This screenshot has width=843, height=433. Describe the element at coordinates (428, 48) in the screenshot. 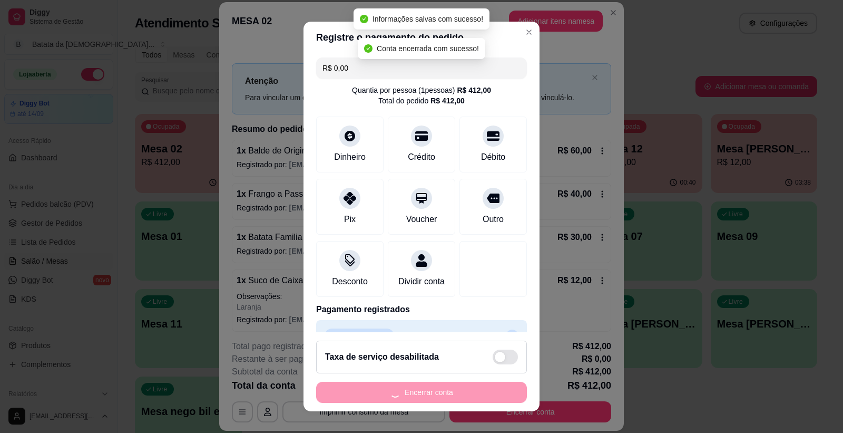

I see `span: Conta encerrada com sucesso!` at that location.